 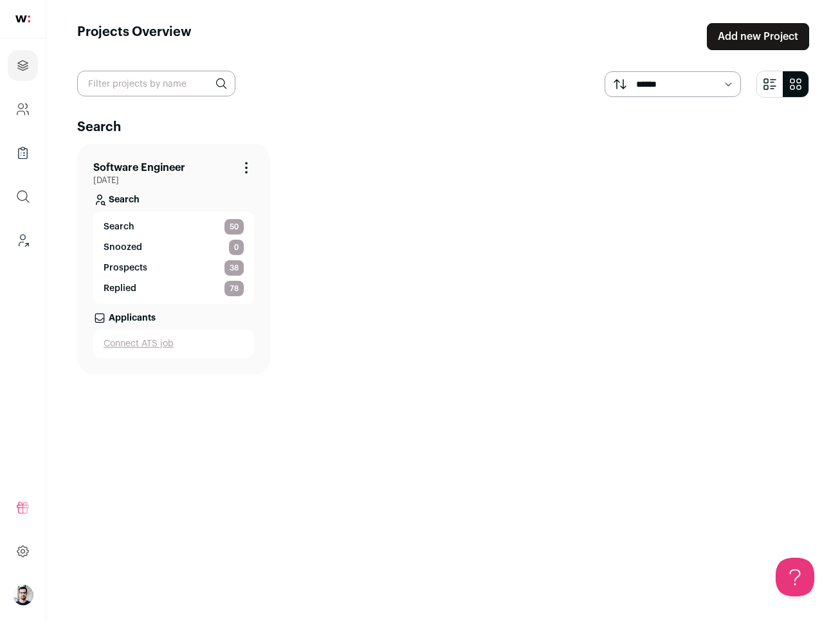 I want to click on span: 38, so click(x=234, y=268).